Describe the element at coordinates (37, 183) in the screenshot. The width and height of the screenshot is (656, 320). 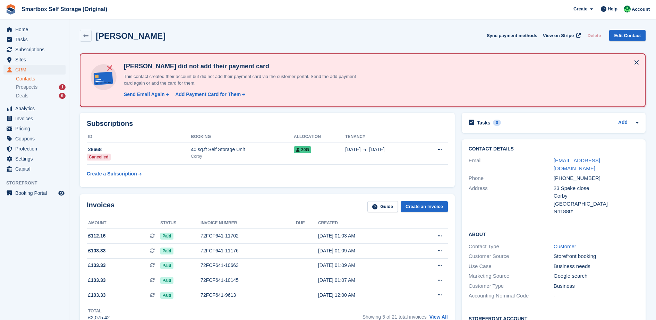
I see `span: Storefront` at that location.